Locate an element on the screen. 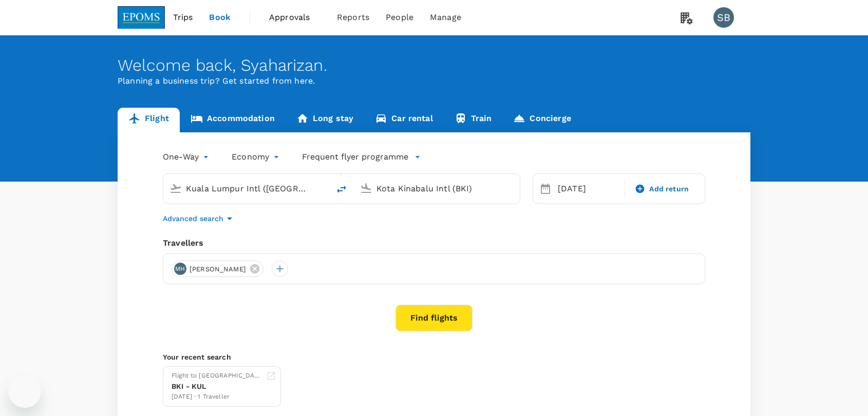 The width and height of the screenshot is (868, 416). a: Train is located at coordinates (473, 120).